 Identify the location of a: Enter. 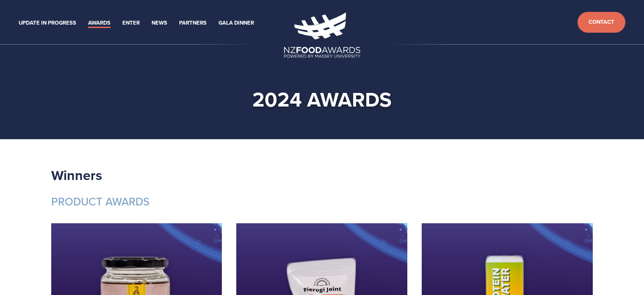
(131, 23).